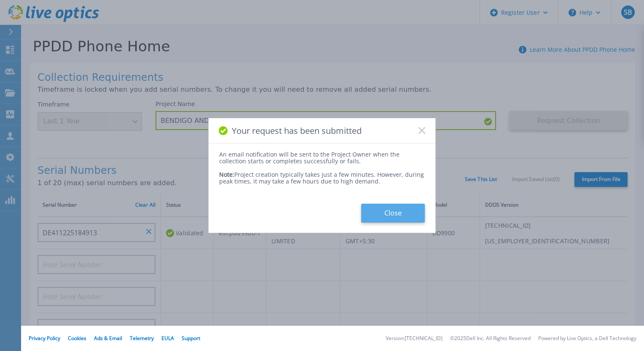  Describe the element at coordinates (490, 339) in the screenshot. I see `li: © 2025 Dell Inc. All Rights Reserved` at that location.